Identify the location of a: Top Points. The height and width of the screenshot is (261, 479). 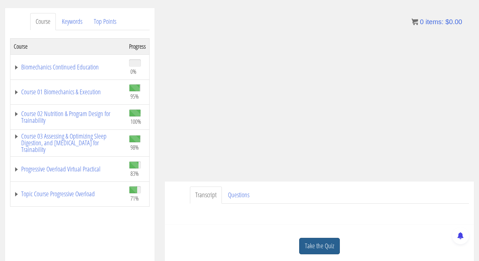
(105, 22).